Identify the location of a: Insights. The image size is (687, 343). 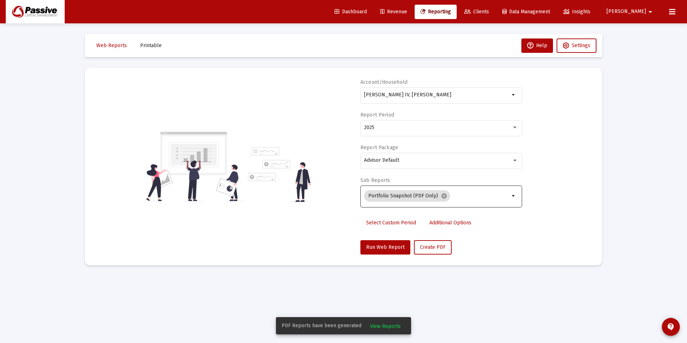
(577, 12).